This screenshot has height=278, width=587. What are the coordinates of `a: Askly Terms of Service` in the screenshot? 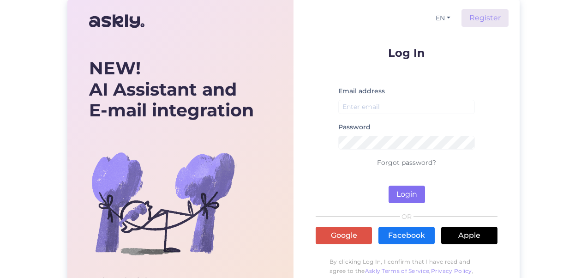 It's located at (397, 271).